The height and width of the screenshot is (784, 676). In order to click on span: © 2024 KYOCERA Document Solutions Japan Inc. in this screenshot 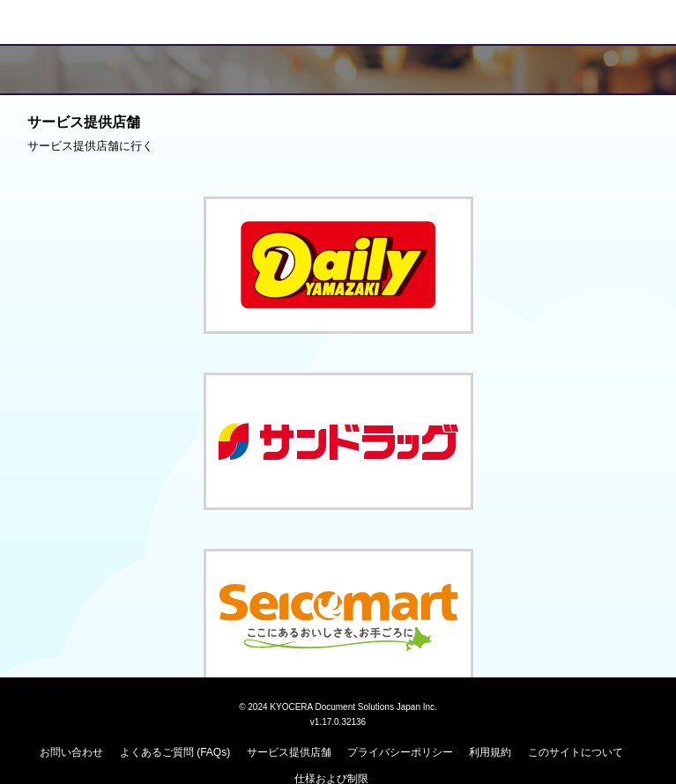, I will do `click(337, 706)`.